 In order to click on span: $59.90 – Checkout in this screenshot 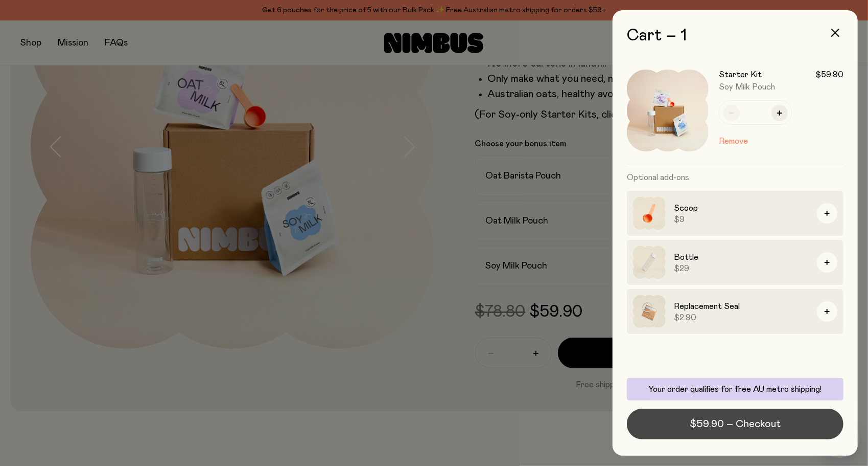, I will do `click(735, 424)`.